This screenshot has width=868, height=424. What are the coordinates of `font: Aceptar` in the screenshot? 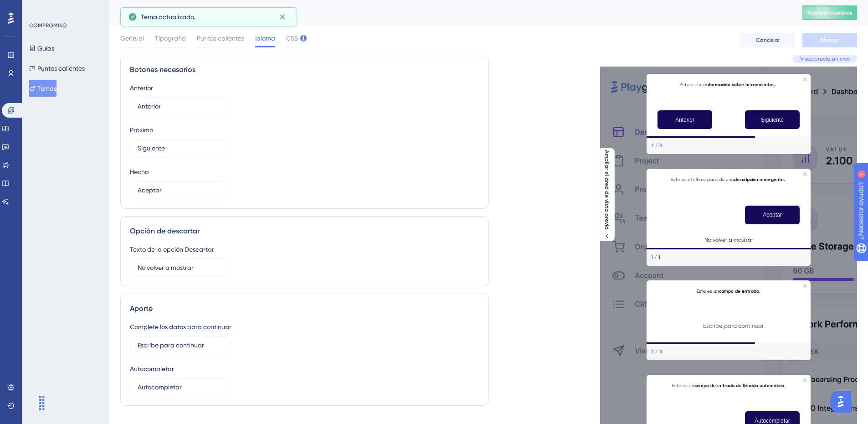 It's located at (772, 214).